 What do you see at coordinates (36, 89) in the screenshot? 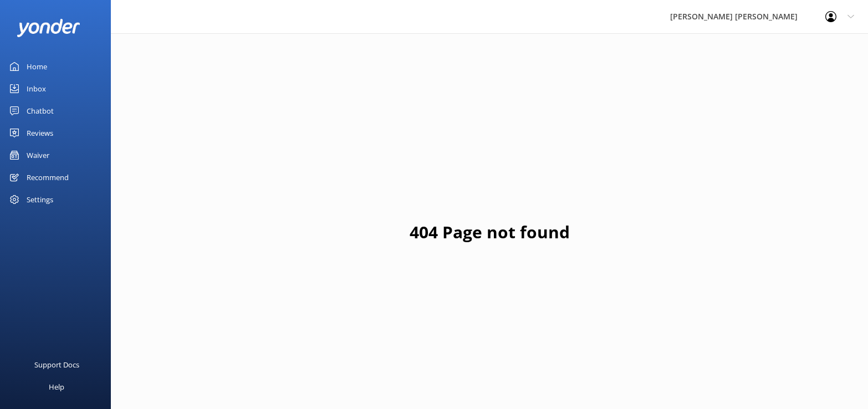
I see `div: Inbox` at bounding box center [36, 89].